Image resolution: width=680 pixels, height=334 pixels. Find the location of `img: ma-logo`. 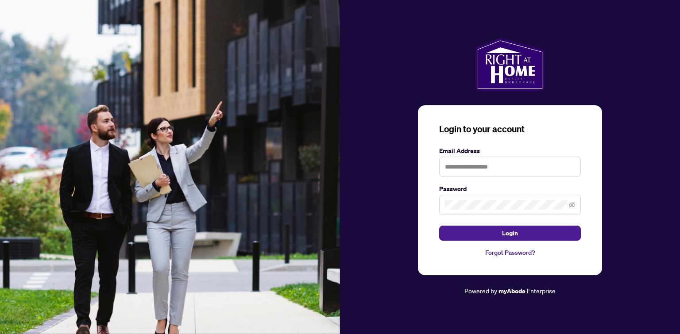

img: ma-logo is located at coordinates (510, 65).